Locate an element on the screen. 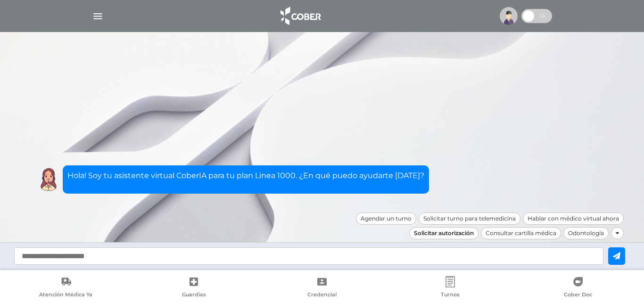  img: logo_cober_home-white.png is located at coordinates (300, 16).